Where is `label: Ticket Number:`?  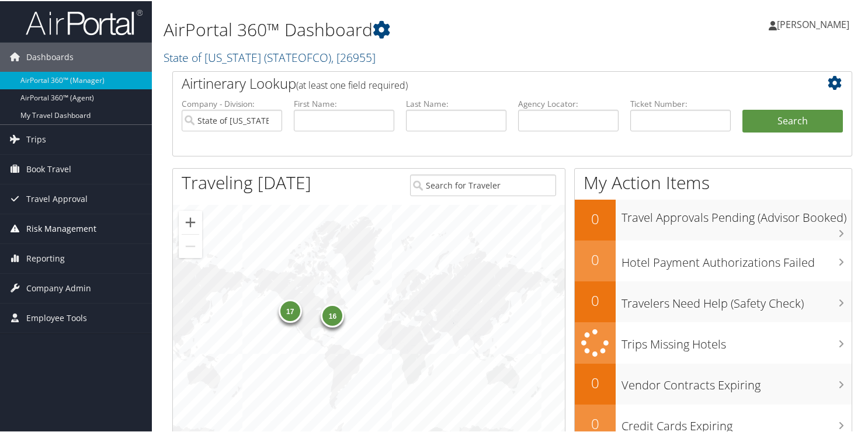
label: Ticket Number: is located at coordinates (681, 103).